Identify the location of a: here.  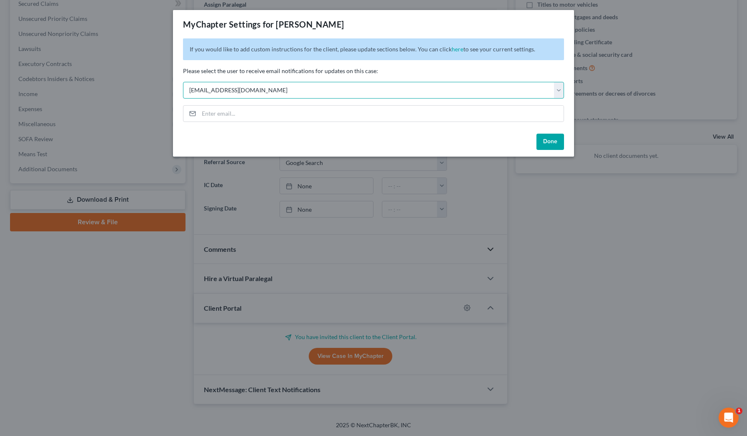
(457, 49).